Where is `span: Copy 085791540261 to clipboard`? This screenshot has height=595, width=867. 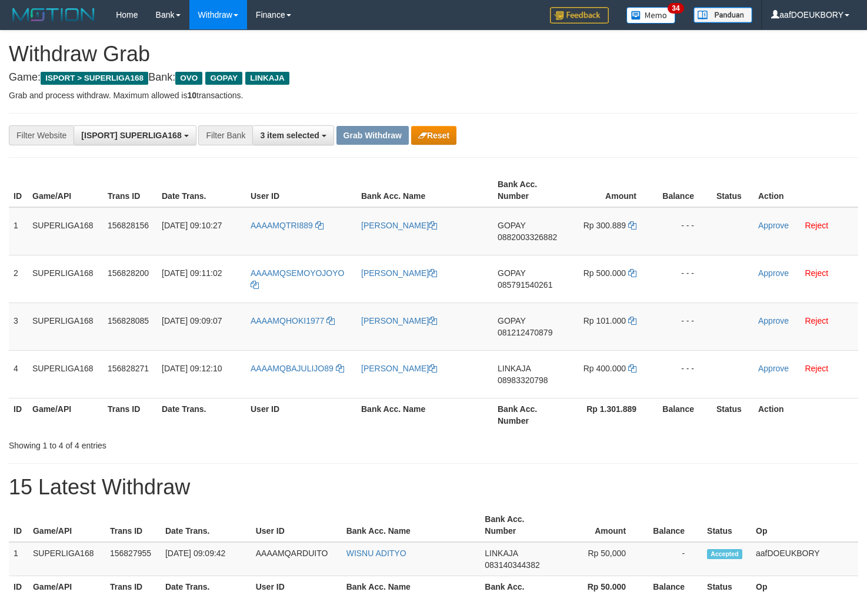
span: Copy 085791540261 to clipboard is located at coordinates (525, 285).